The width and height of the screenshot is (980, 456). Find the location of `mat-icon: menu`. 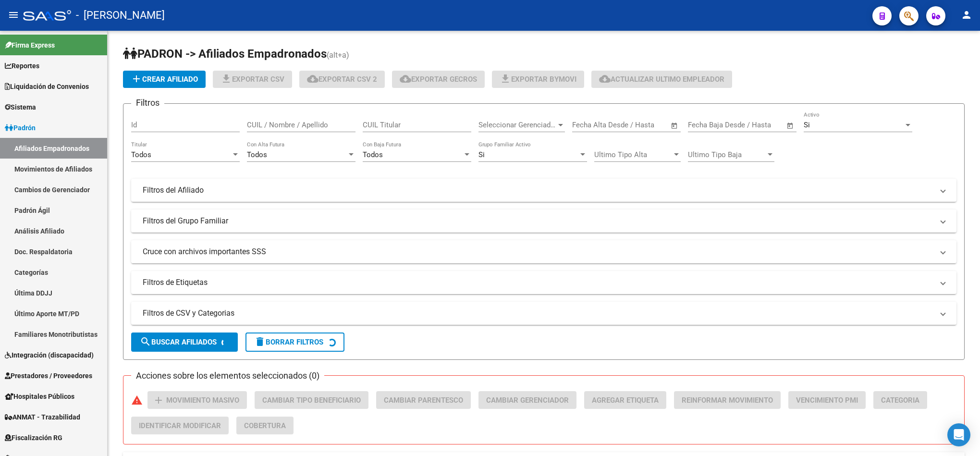

mat-icon: menu is located at coordinates (13, 15).